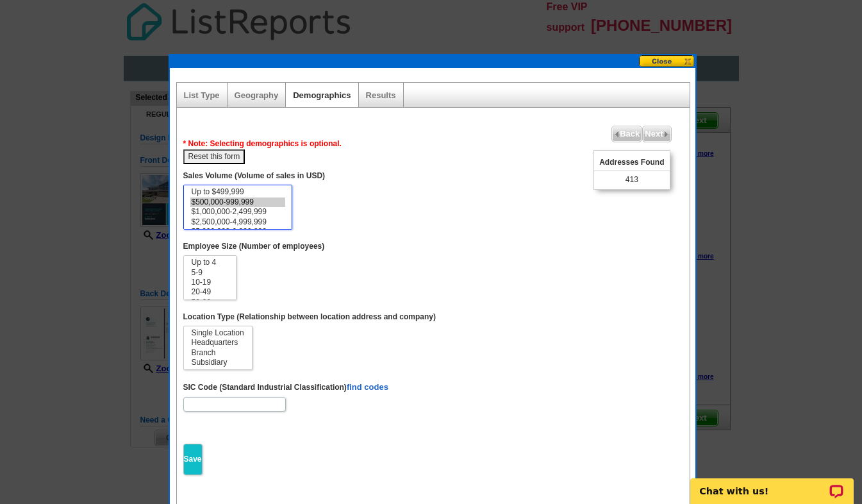 This screenshot has height=504, width=862. I want to click on span: Addresses Found, so click(631, 163).